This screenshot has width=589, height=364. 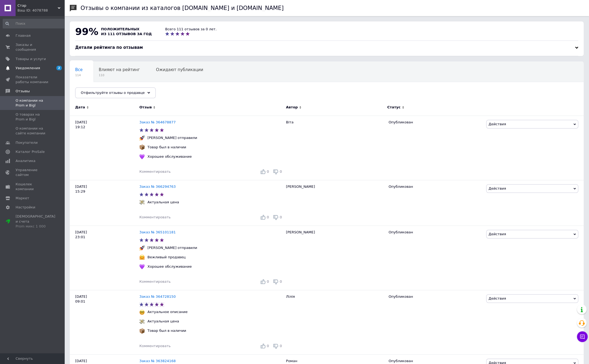 I want to click on div: Детали рейтинга по отзывам, so click(x=326, y=47).